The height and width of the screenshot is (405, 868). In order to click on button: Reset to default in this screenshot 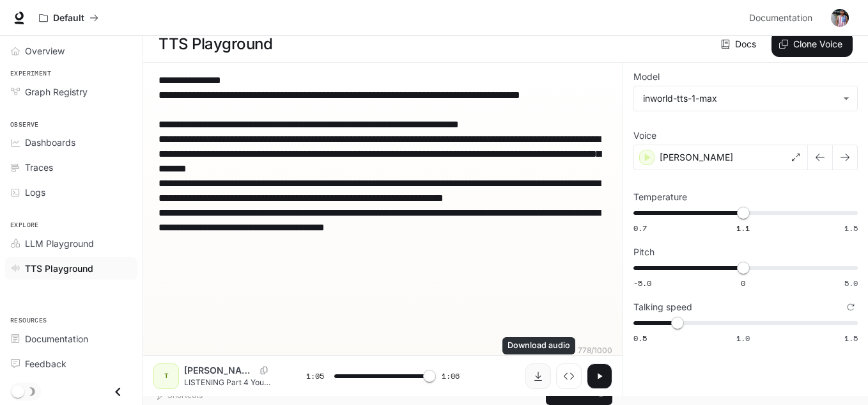, I will do `click(851, 307)`.